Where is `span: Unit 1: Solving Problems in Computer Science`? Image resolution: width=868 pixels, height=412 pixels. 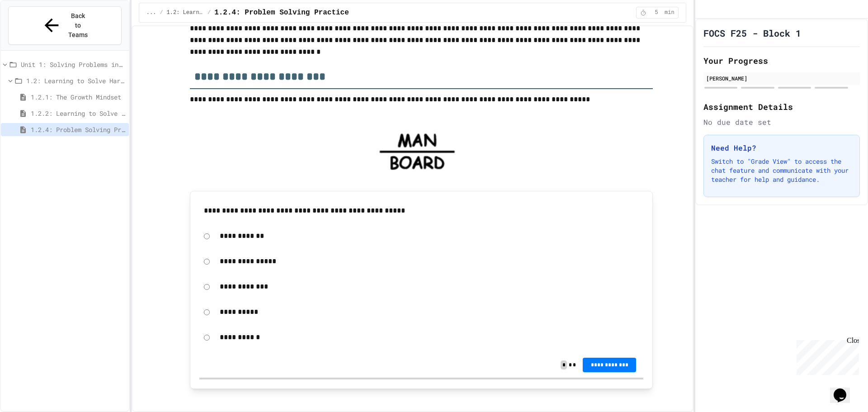
span: Unit 1: Solving Problems in Computer Science is located at coordinates (73, 64).